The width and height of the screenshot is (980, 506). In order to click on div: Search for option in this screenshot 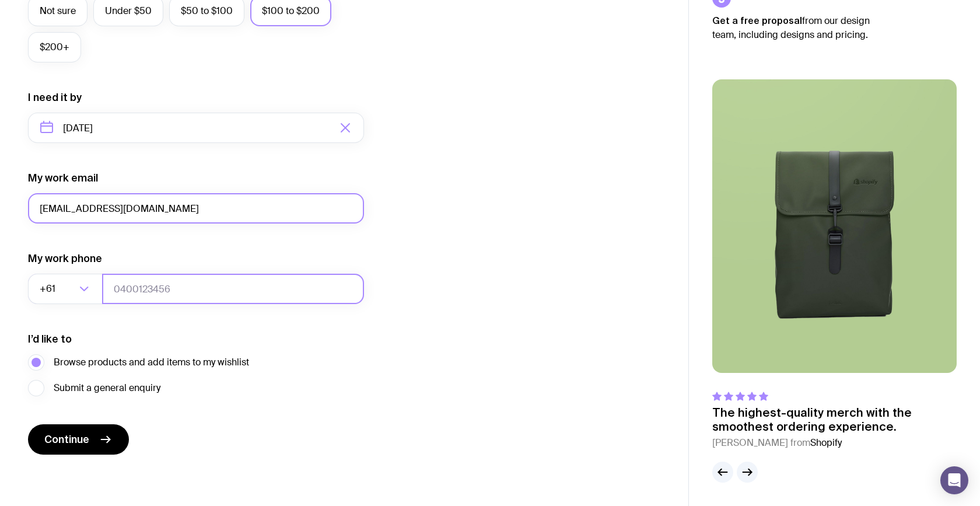, I will do `click(65, 289)`.